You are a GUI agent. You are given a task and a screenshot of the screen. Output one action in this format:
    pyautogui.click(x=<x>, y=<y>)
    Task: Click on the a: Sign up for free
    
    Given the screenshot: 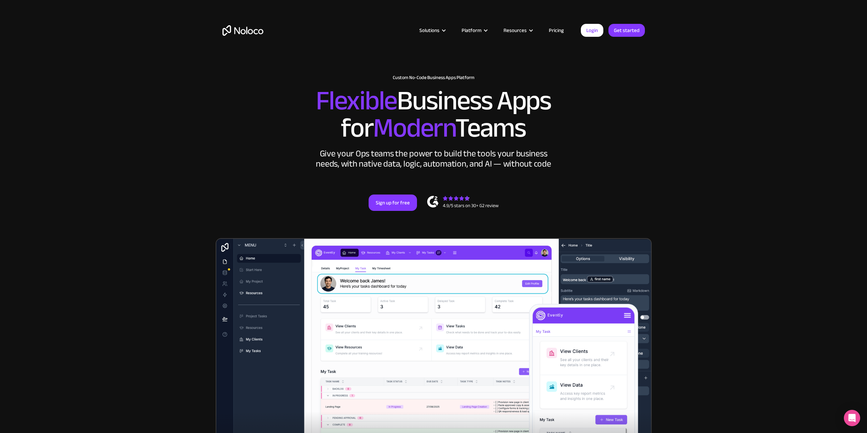 What is the action you would take?
    pyautogui.click(x=393, y=203)
    